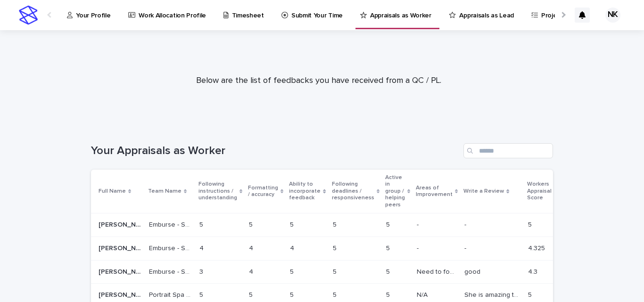  I want to click on p: Portrait Spa - Community Management & Social Engagement Support, so click(171, 294).